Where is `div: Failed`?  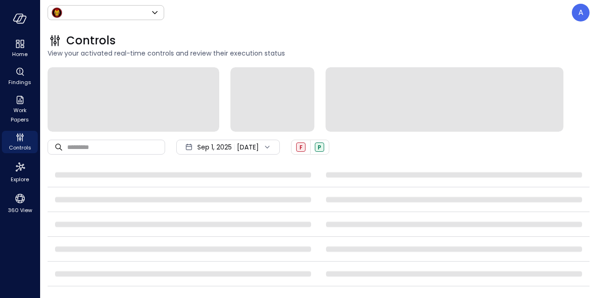
div: Failed is located at coordinates (301, 147).